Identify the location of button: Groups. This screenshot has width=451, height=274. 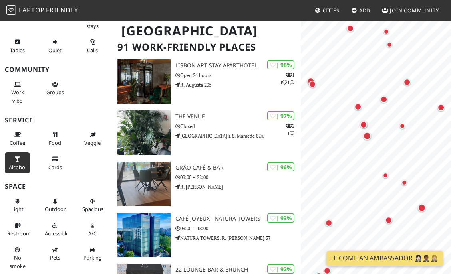
(55, 88).